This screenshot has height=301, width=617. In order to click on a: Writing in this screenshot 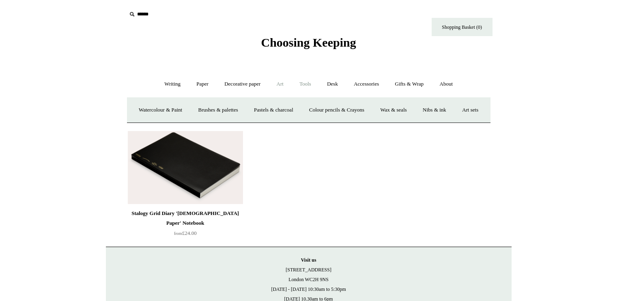, I will do `click(172, 84)`.